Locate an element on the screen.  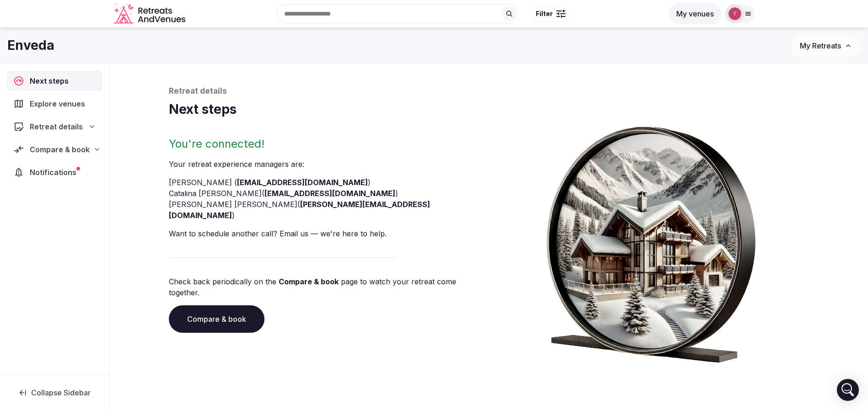
p: Your retreat experience manager s are : is located at coordinates (328, 164).